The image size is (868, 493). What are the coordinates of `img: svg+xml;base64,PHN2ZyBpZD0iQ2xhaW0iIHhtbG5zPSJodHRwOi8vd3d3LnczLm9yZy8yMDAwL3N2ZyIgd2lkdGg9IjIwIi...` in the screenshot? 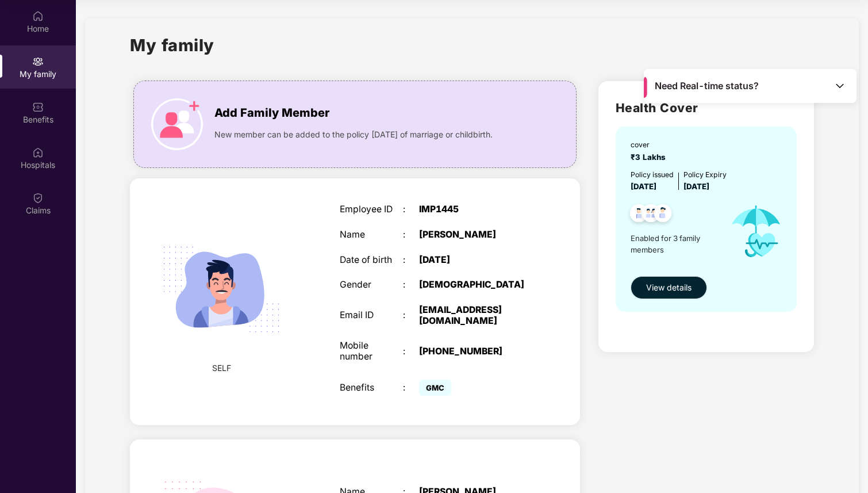 It's located at (38, 198).